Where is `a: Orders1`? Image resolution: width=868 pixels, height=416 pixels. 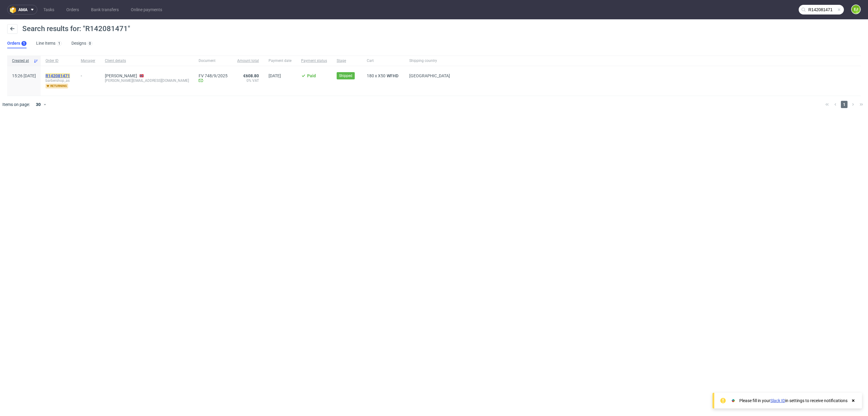
a: Orders1 is located at coordinates (17, 43).